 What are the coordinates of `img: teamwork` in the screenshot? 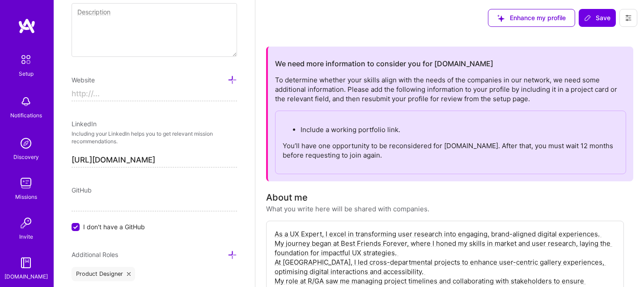 It's located at (26, 183).